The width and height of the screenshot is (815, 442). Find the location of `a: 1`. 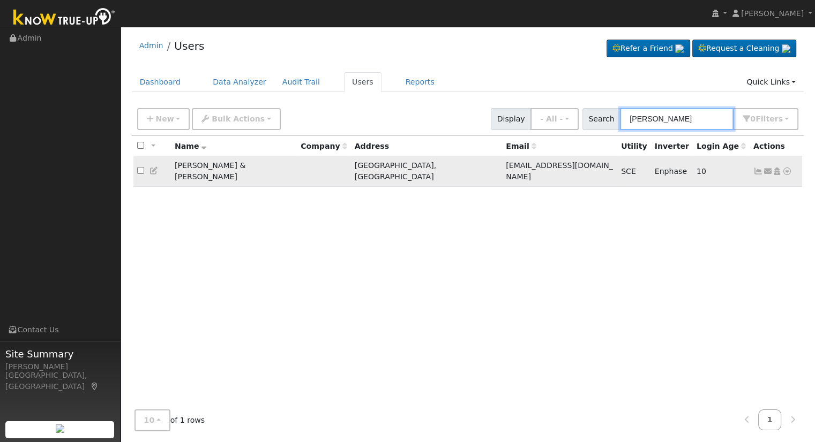

a: 1 is located at coordinates (770, 420).